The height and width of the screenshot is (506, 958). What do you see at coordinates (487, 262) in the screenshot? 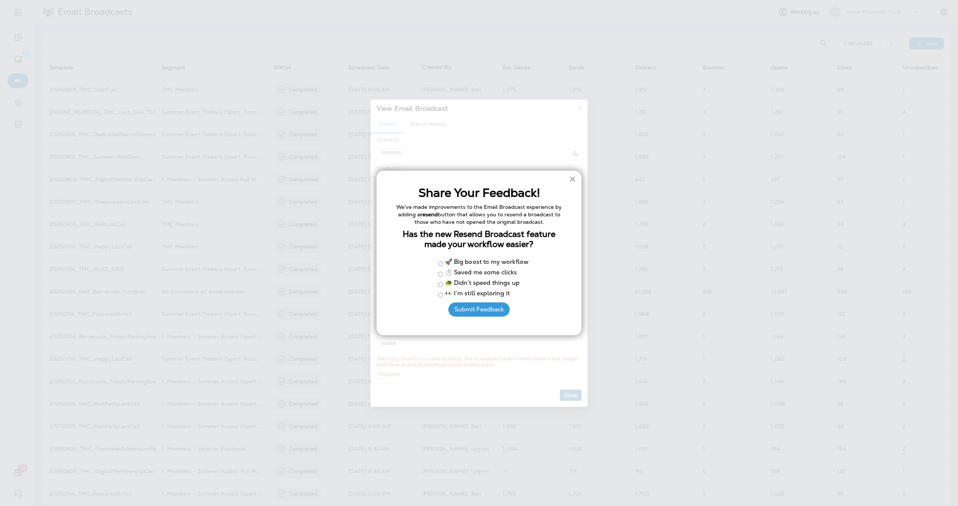
I see `label: 🚀 Big boost to my workflow` at bounding box center [487, 262].